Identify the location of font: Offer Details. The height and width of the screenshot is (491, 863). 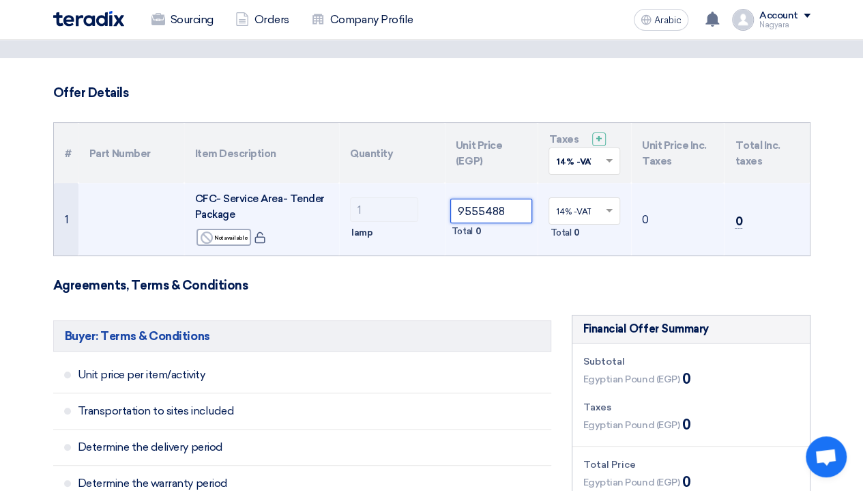
(91, 93).